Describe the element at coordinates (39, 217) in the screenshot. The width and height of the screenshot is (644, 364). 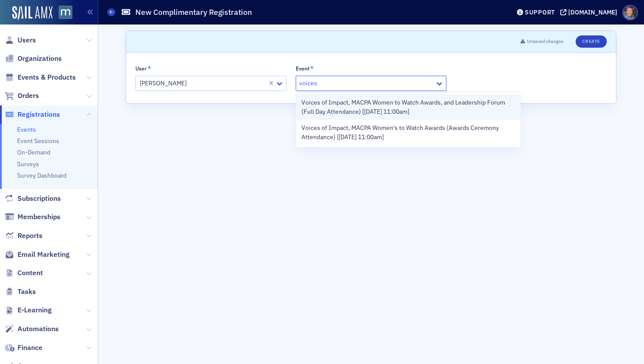
I see `span: Memberships` at that location.